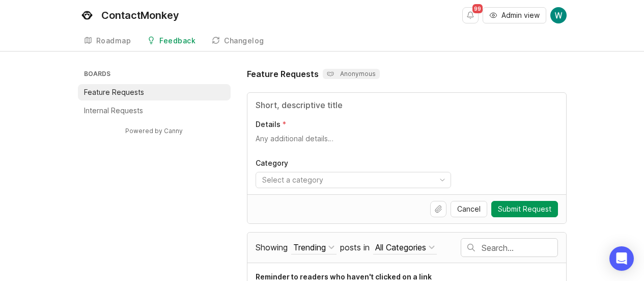  Describe the element at coordinates (107, 41) in the screenshot. I see `a: Roadmap` at that location.